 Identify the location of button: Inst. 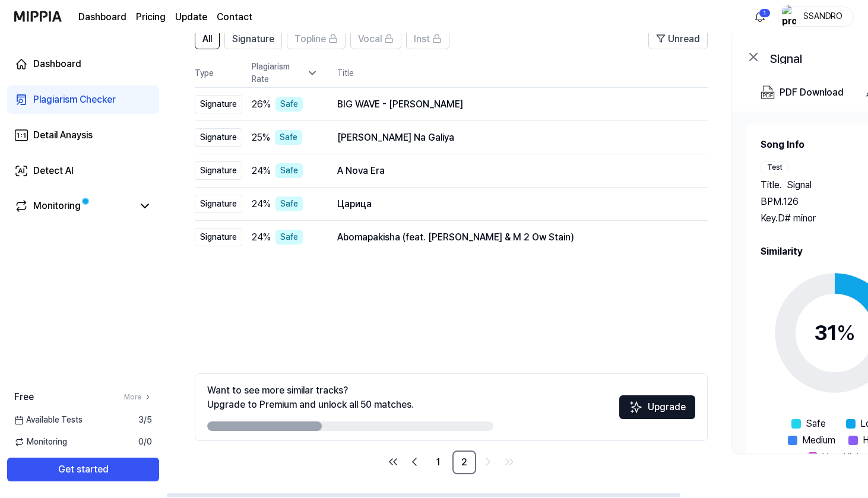
(428, 39).